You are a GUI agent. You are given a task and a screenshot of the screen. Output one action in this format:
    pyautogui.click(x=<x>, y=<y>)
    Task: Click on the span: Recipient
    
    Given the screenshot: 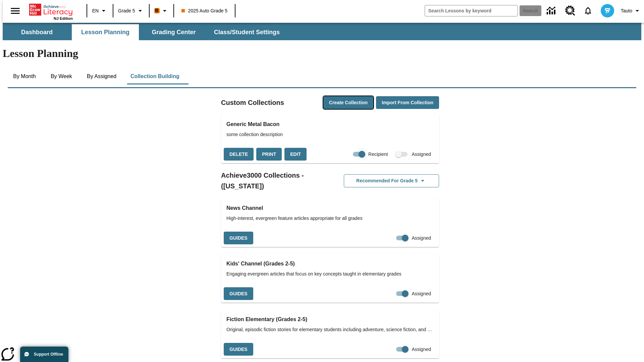 What is the action you would take?
    pyautogui.click(x=378, y=154)
    